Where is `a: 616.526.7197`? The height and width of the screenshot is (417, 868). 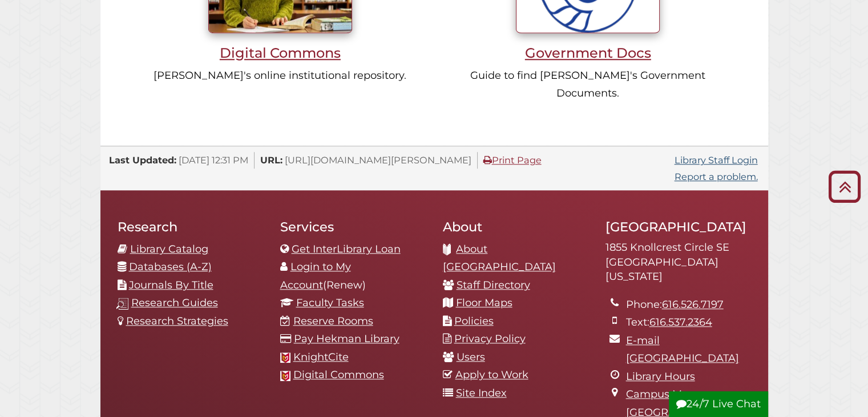 a: 616.526.7197 is located at coordinates (693, 304).